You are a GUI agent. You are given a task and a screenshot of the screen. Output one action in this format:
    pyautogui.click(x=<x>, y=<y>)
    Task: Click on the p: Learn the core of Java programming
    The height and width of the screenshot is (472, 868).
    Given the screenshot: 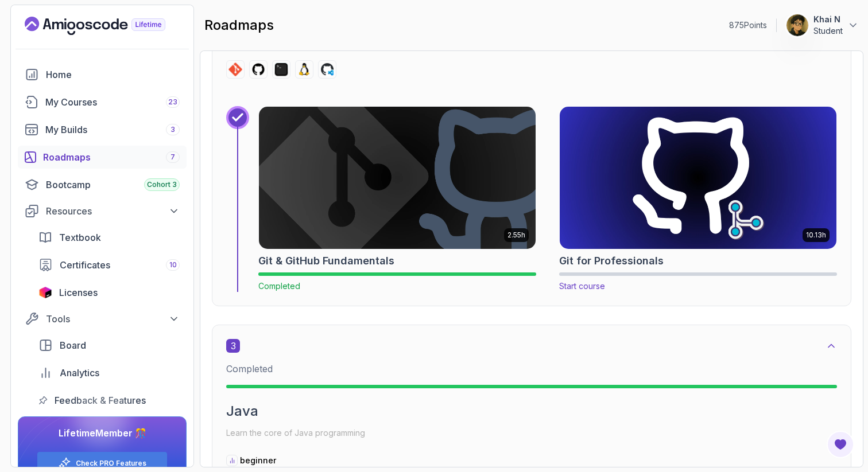 What is the action you would take?
    pyautogui.click(x=532, y=433)
    